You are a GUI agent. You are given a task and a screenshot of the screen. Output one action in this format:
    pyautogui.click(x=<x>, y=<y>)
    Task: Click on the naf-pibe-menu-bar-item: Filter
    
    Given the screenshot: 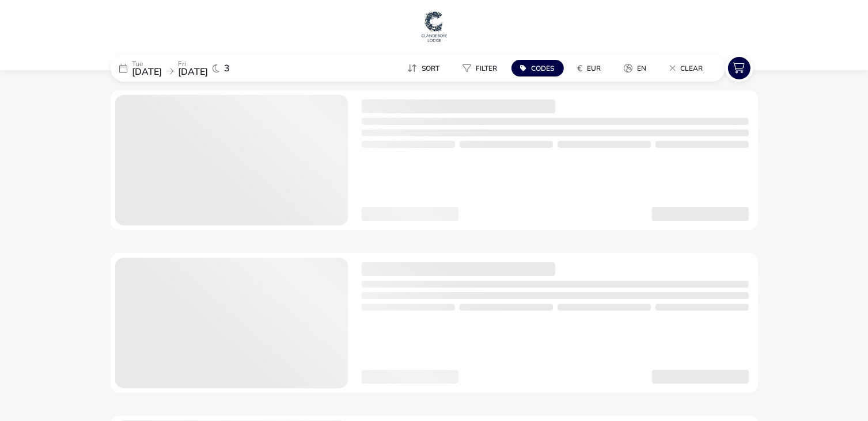 What is the action you would take?
    pyautogui.click(x=483, y=68)
    